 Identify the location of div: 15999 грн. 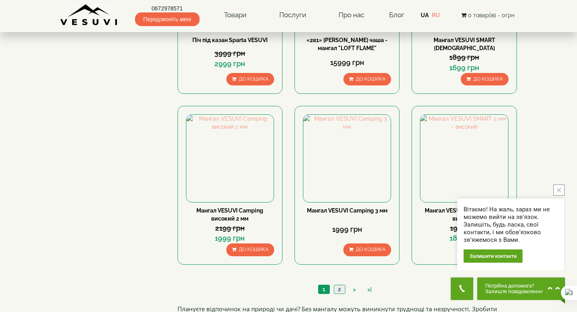
(347, 63).